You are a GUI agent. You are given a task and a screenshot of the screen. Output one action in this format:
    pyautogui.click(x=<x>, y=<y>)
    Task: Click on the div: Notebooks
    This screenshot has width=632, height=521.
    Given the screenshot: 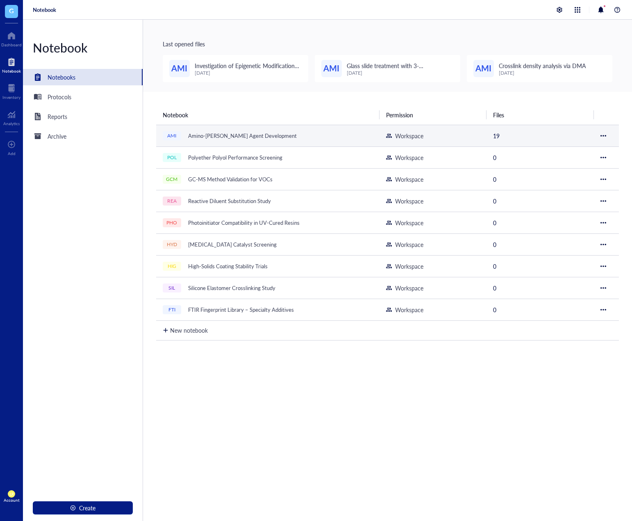 What is the action you would take?
    pyautogui.click(x=61, y=77)
    